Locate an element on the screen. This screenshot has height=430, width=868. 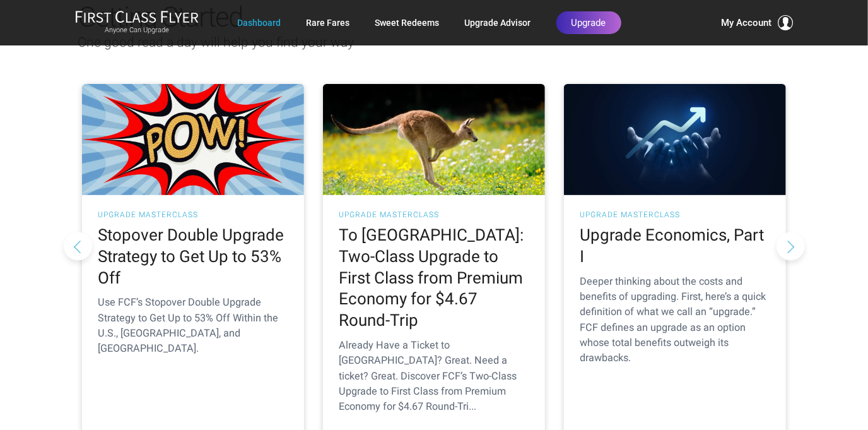
p: Deeper thinking about the costs and benefits of upgrading. First, here’s a quick definition of wh... is located at coordinates (675, 320).